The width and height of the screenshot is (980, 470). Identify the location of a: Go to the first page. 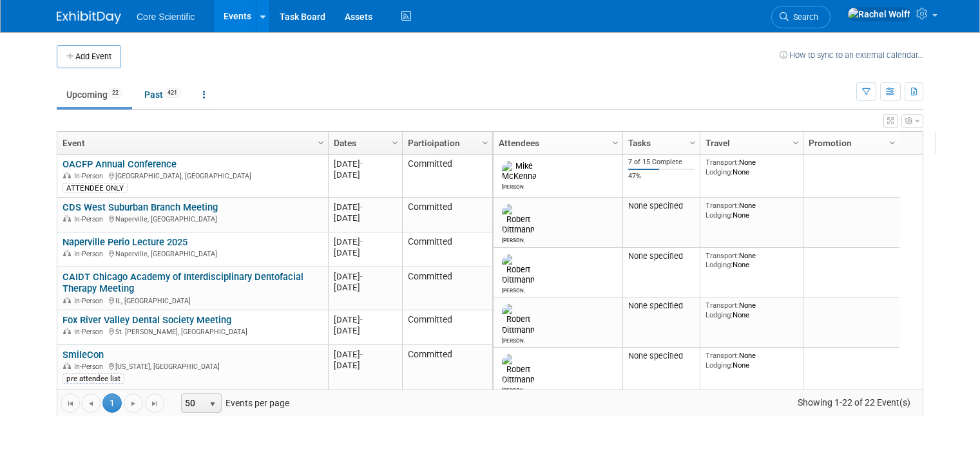
(70, 403).